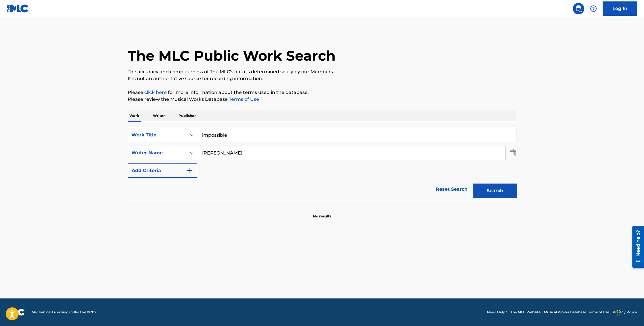  What do you see at coordinates (16, 312) in the screenshot?
I see `img: logo` at bounding box center [16, 312].